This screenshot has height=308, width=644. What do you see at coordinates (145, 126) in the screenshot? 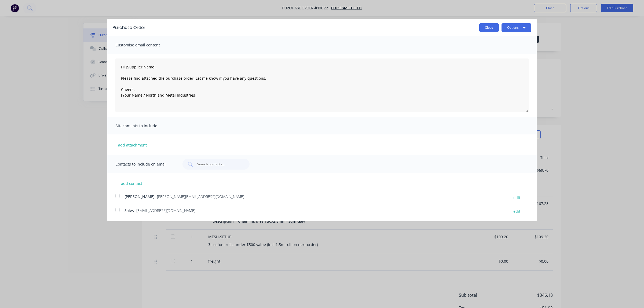
I see `span: Attachments to include` at bounding box center [145, 126].